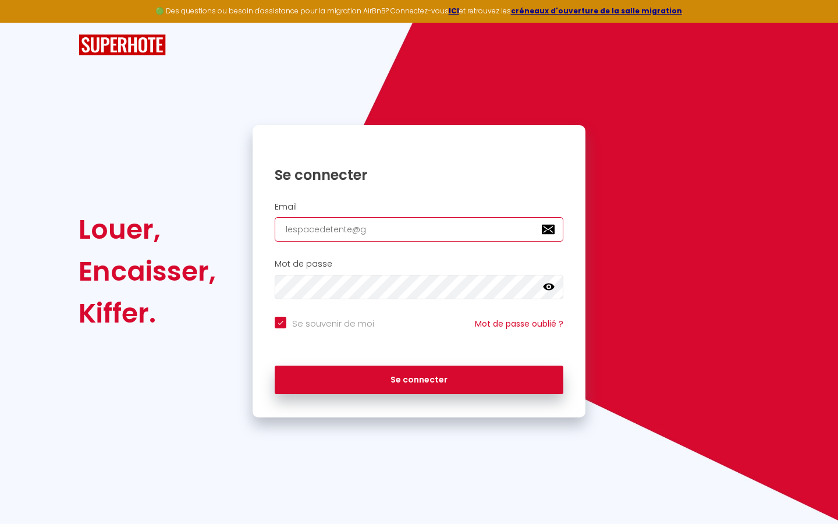 This screenshot has height=524, width=838. What do you see at coordinates (147, 229) in the screenshot?
I see `div: Louer,` at bounding box center [147, 229].